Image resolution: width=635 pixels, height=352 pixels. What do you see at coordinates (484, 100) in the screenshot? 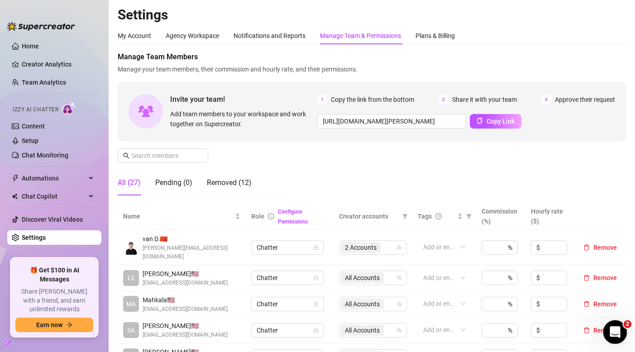
I see `span: Share it with your team` at bounding box center [484, 100].